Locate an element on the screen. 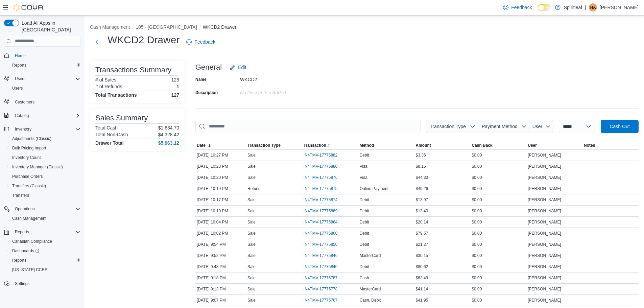  p: Refund is located at coordinates (254, 189).